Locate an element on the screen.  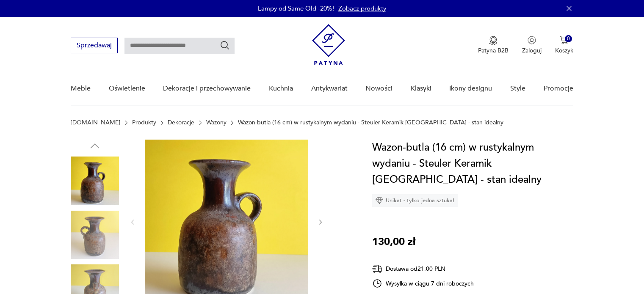
p: Patyna B2B is located at coordinates (493, 50).